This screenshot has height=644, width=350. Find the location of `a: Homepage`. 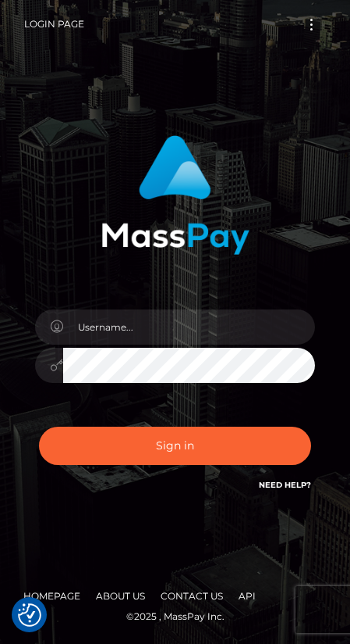

a: Homepage is located at coordinates (51, 595).